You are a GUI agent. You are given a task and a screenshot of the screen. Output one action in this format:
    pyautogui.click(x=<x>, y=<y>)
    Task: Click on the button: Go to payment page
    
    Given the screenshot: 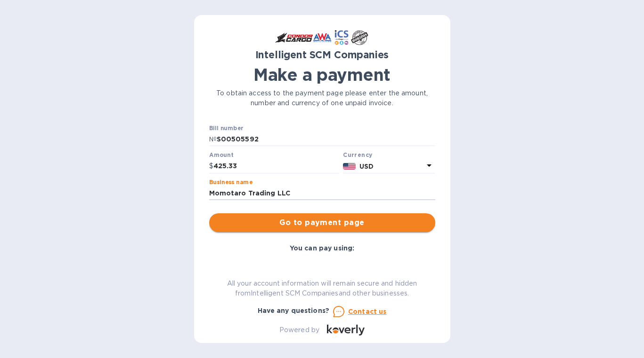 What is the action you would take?
    pyautogui.click(x=322, y=223)
    